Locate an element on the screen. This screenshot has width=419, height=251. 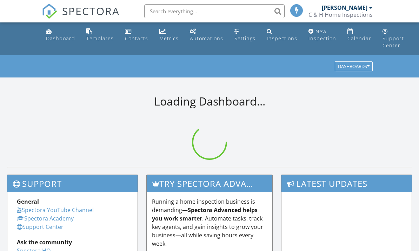
a: Dashboard is located at coordinates (60, 35).